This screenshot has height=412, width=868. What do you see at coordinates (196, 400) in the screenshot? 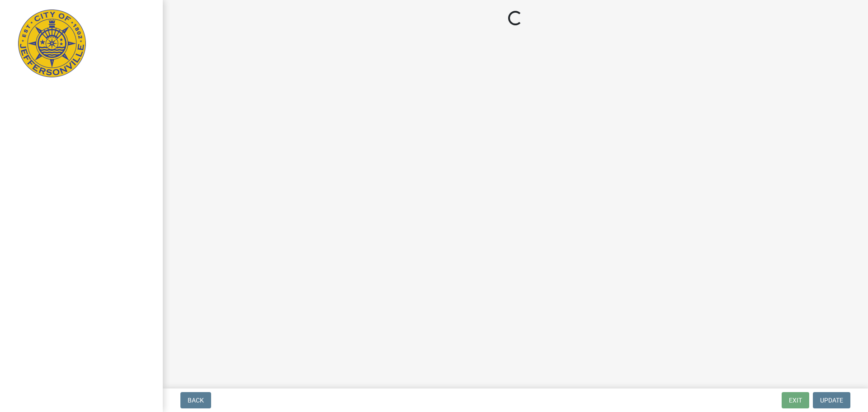
I see `span: Back` at bounding box center [196, 400].